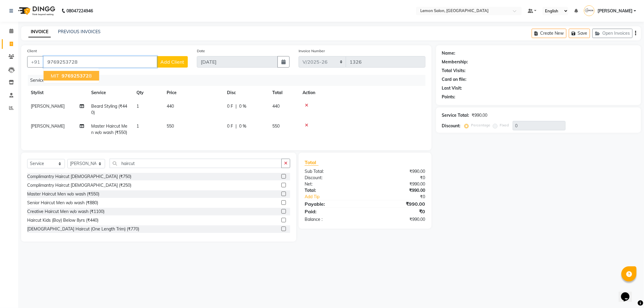  I want to click on span: 976925372, so click(75, 76).